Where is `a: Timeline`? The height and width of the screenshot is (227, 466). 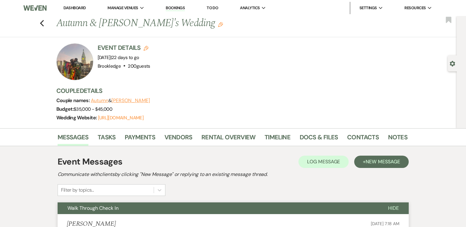
a: Timeline is located at coordinates (277, 139).